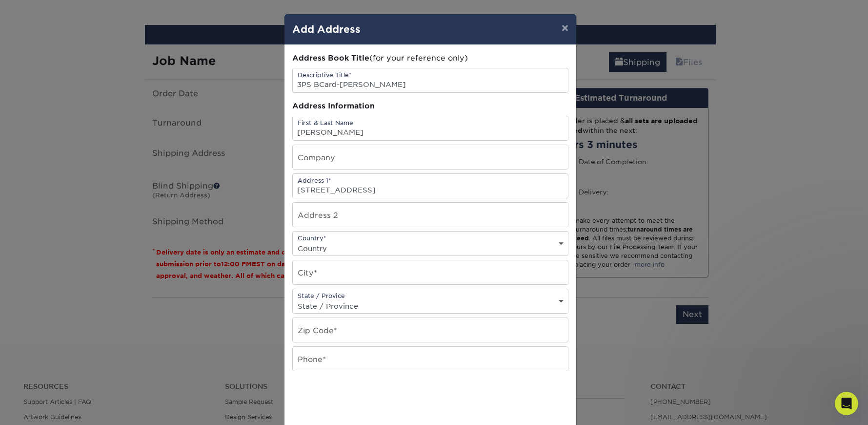 The width and height of the screenshot is (868, 425). Describe the element at coordinates (331, 58) in the screenshot. I see `span: Address Book Title` at that location.